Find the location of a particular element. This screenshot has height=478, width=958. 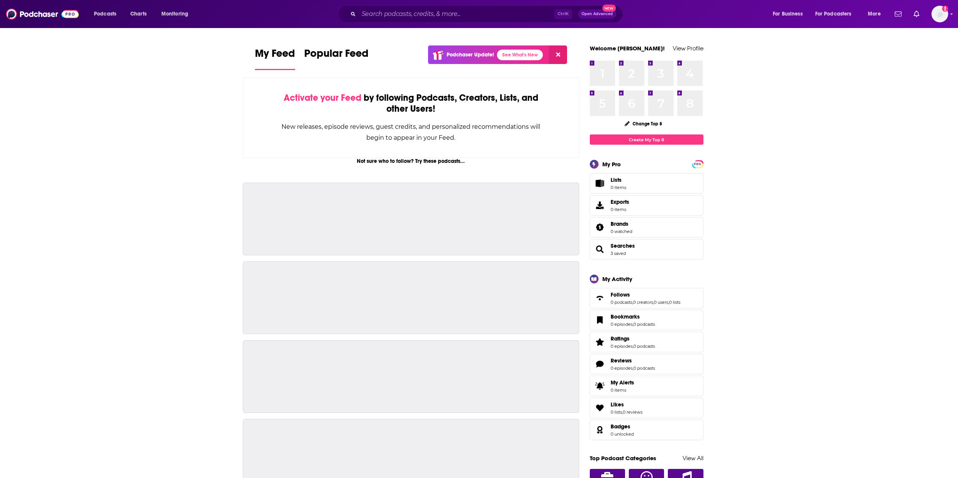

span: For Business is located at coordinates (788, 14).